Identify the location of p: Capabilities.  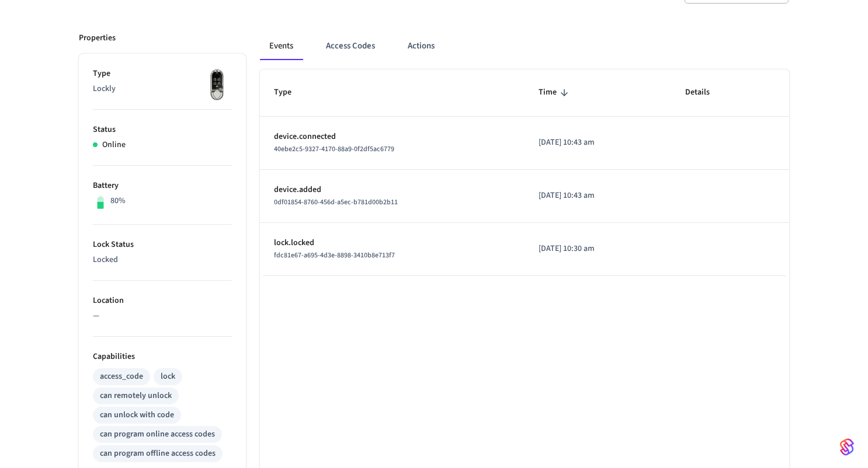
(163, 357).